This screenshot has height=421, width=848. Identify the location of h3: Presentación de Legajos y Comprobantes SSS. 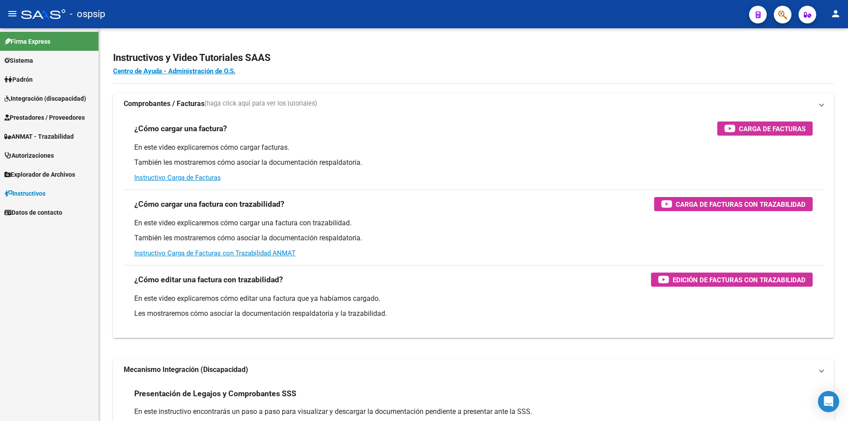
(215, 393).